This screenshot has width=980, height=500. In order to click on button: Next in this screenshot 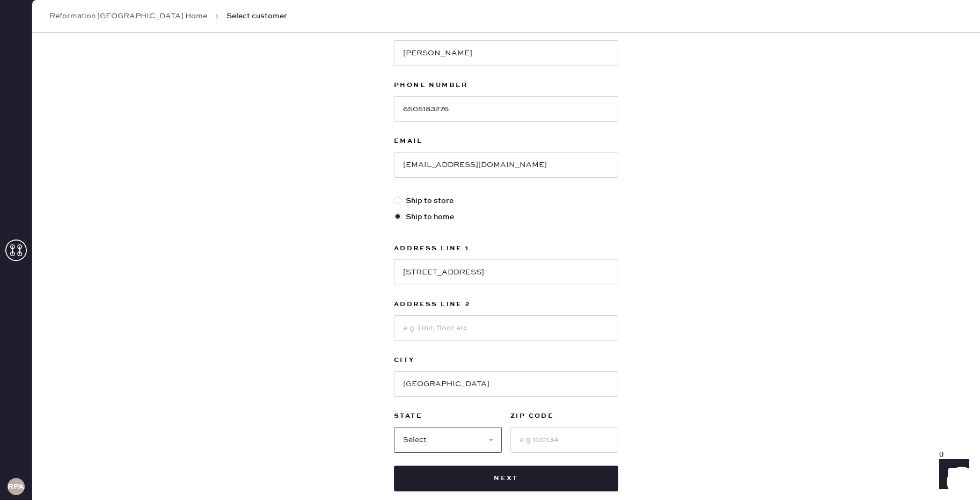, I will do `click(506, 479)`.